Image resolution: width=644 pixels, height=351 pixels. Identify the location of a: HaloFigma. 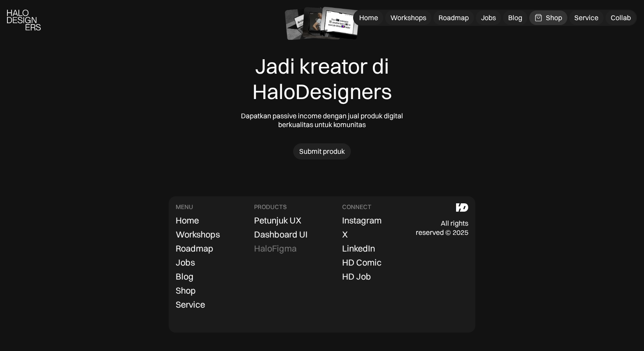
(275, 248).